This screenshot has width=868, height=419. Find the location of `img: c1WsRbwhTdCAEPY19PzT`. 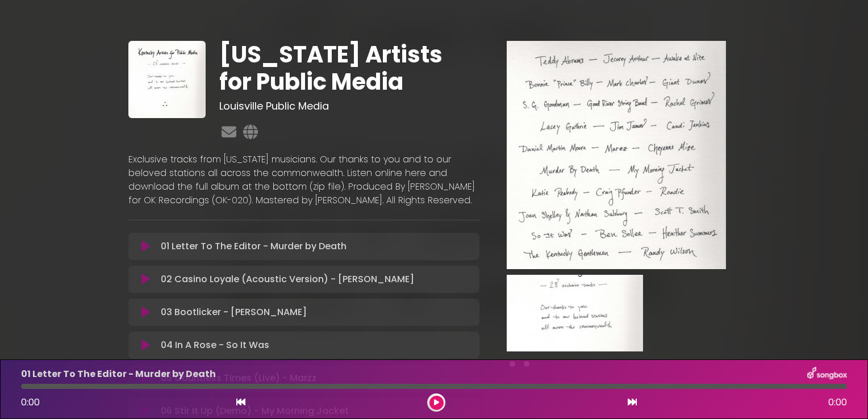

img: c1WsRbwhTdCAEPY19PzT is located at coordinates (167, 79).